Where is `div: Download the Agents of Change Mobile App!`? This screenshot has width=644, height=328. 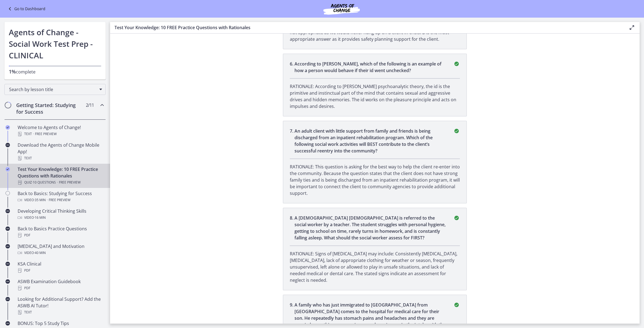 div: Download the Agents of Change Mobile App! is located at coordinates (61, 152).